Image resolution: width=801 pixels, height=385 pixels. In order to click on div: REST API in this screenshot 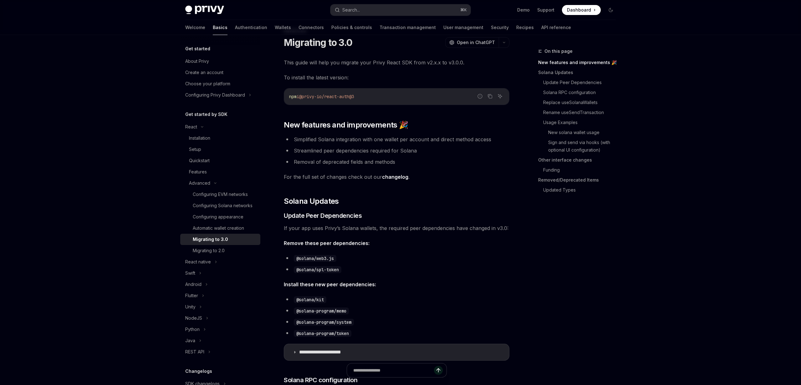, I will do `click(195, 352)`.